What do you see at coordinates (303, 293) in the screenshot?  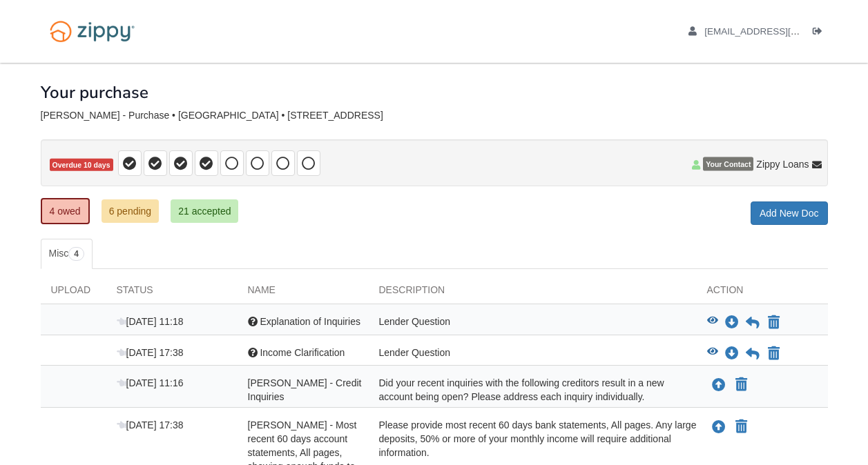 I see `div: Name` at bounding box center [303, 293].